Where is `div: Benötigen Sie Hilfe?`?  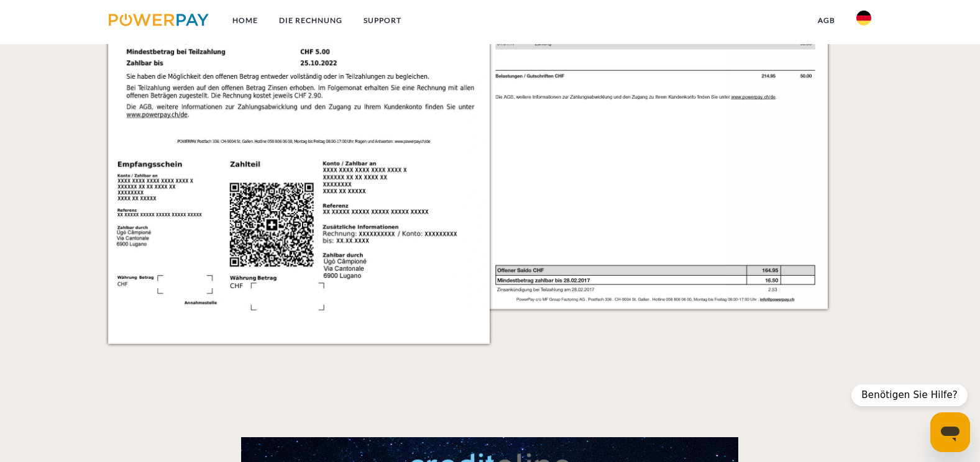
div: Benötigen Sie Hilfe? is located at coordinates (909, 395).